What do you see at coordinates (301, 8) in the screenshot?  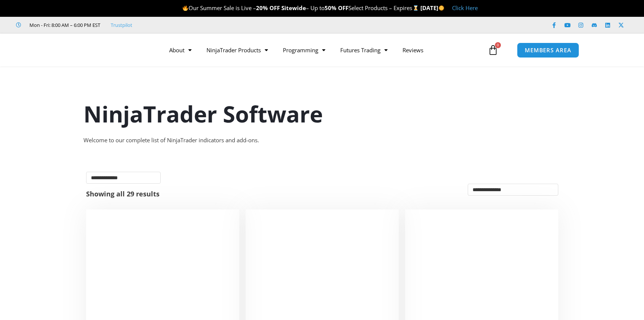 I see `span: Our Summer Sale is Live – – Up to Select Products – Expires` at bounding box center [301, 8].